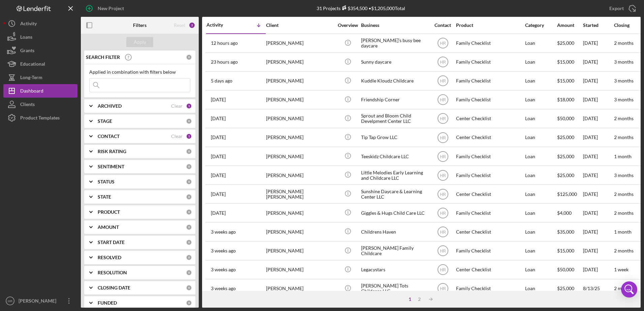 The width and height of the screenshot is (644, 311). Describe the element at coordinates (395, 213) in the screenshot. I see `div: Giggles & Hugs Child Care LLC` at that location.